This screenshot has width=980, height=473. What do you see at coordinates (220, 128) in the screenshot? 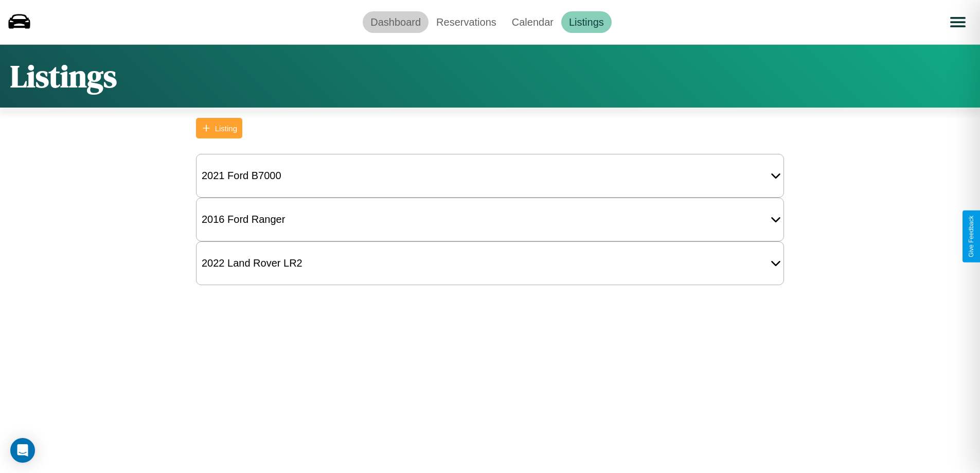
I see `button: Listing` at bounding box center [220, 128].